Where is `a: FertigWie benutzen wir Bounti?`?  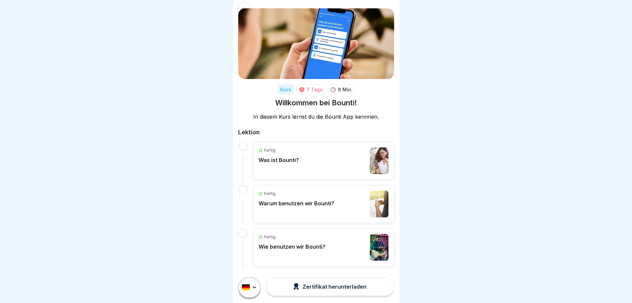
a: FertigWie benutzen wir Bounti? is located at coordinates (323, 247).